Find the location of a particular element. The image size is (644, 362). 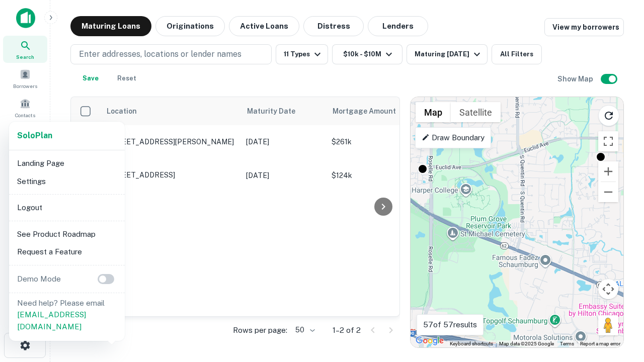

a: SoloPlan is located at coordinates (34, 136).